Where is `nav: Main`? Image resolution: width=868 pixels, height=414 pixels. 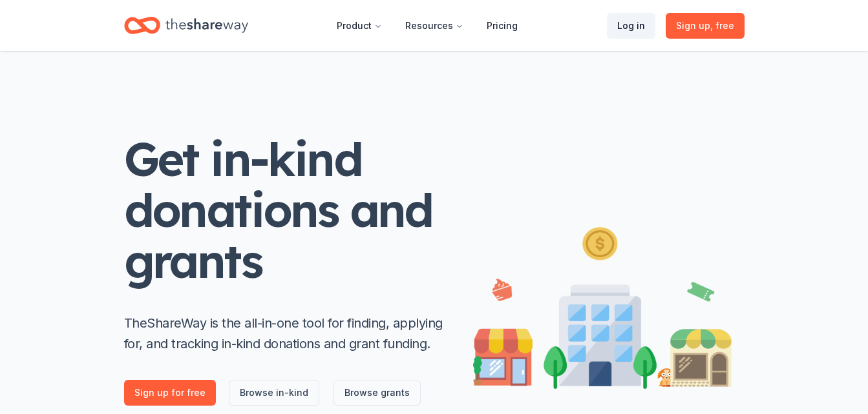 nav: Main is located at coordinates (427, 25).